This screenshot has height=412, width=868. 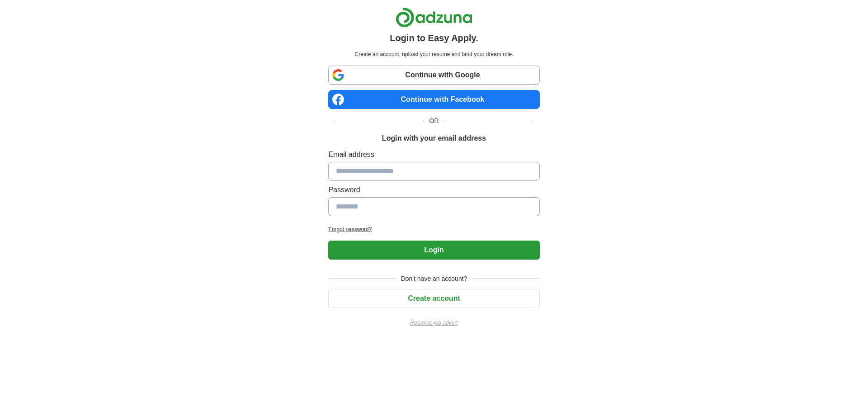 I want to click on p: Create an account, upload your resume and land your dream role., so click(x=434, y=54).